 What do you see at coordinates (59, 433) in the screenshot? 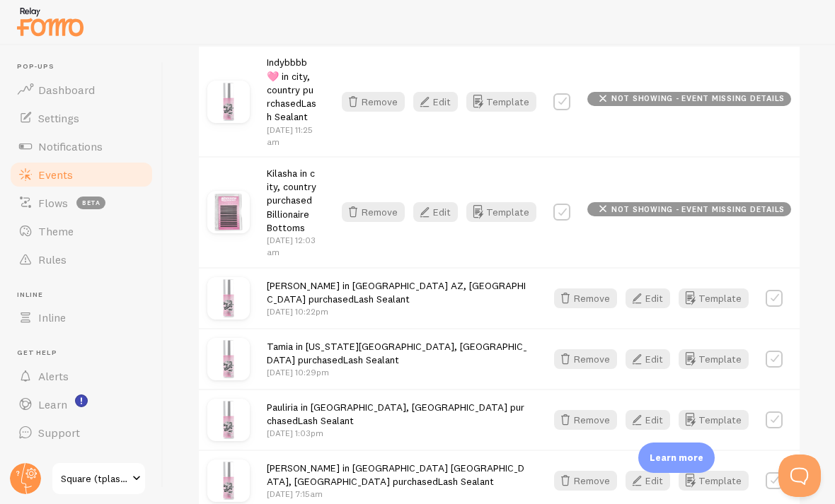
I see `span: Support` at bounding box center [59, 433].